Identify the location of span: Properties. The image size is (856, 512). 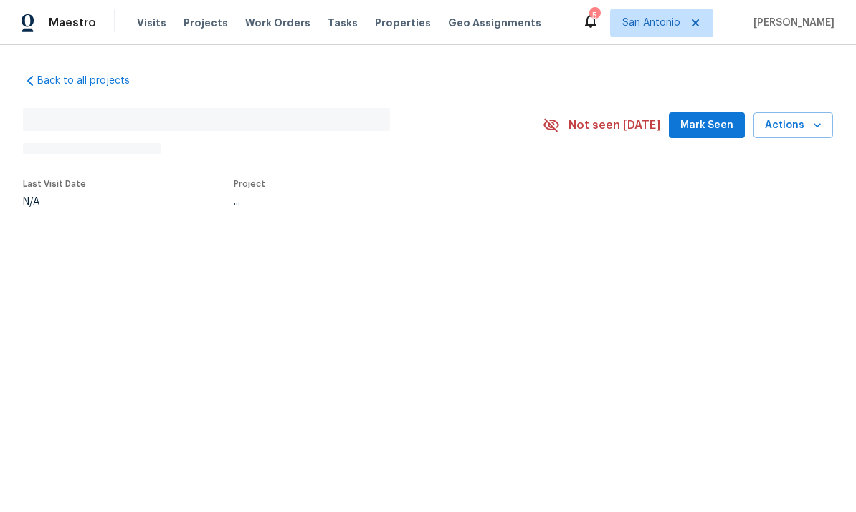
(403, 23).